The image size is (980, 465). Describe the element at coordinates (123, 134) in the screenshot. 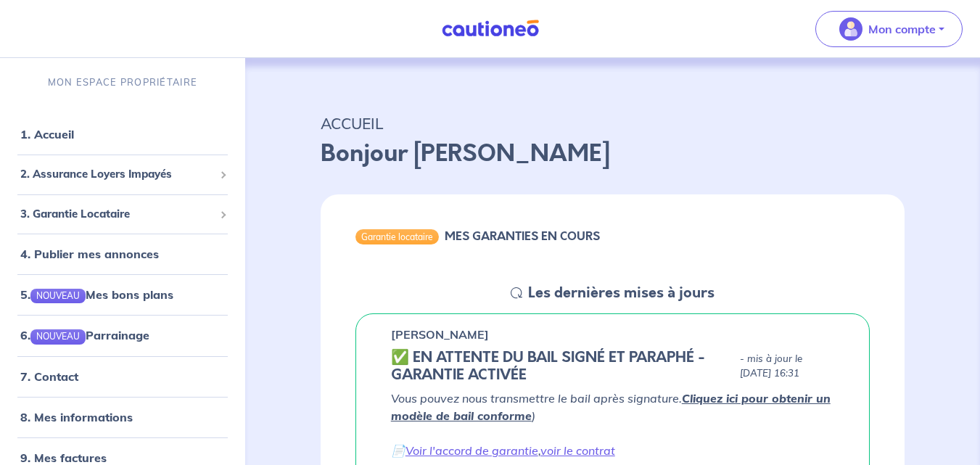

I see `div: 1. Accueil` at that location.